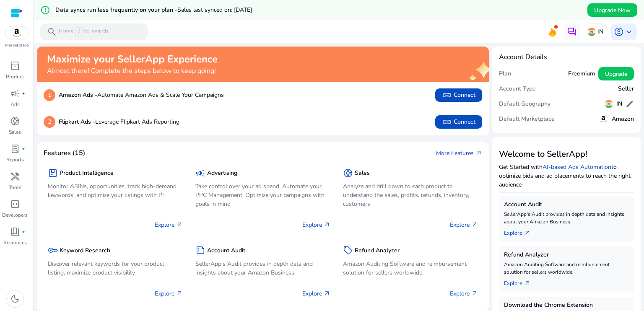  Describe the element at coordinates (263, 195) in the screenshot. I see `p: Take control over your ad spend, Automate your PPC Management, Optimize your campaigns with goals...` at that location.